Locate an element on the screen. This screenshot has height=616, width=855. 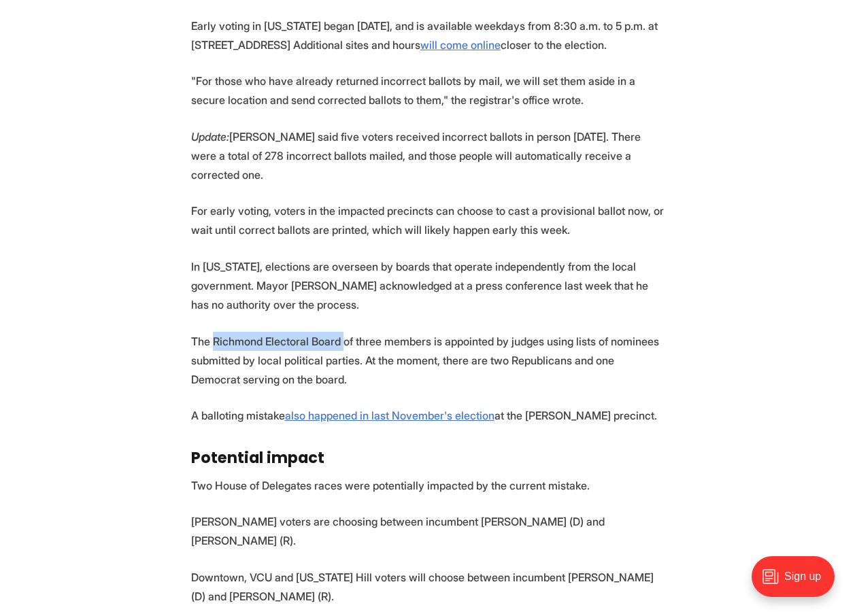
h3: Potential impact is located at coordinates (428, 458).